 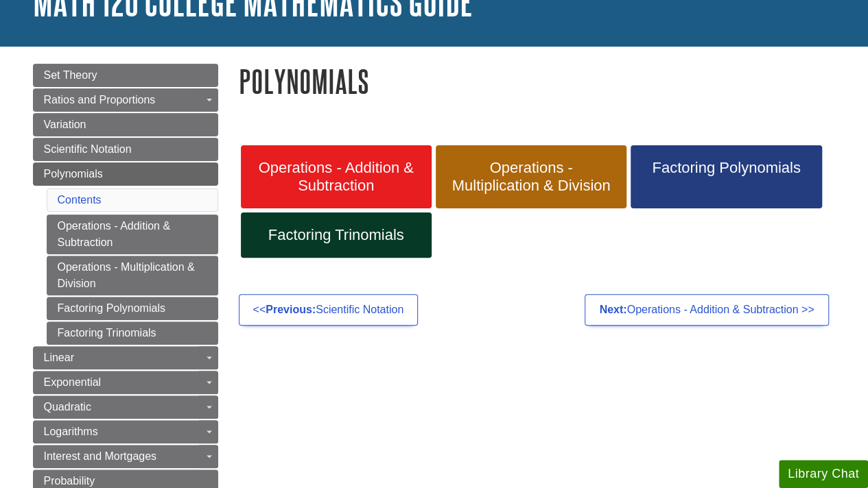 What do you see at coordinates (706, 310) in the screenshot?
I see `a: Next:Operations - Addition & Subtraction >>` at bounding box center [706, 310].